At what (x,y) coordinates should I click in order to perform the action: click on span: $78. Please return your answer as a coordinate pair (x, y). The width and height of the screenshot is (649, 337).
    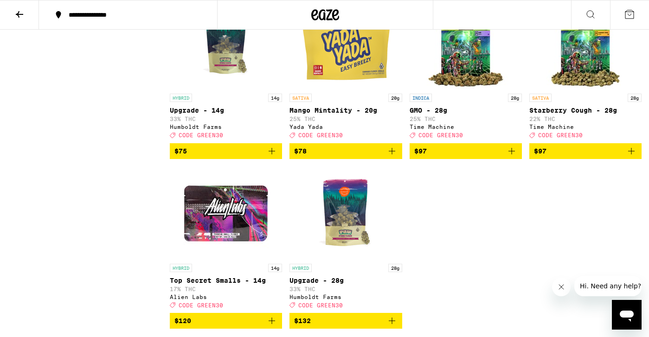
    Looking at the image, I should click on (300, 151).